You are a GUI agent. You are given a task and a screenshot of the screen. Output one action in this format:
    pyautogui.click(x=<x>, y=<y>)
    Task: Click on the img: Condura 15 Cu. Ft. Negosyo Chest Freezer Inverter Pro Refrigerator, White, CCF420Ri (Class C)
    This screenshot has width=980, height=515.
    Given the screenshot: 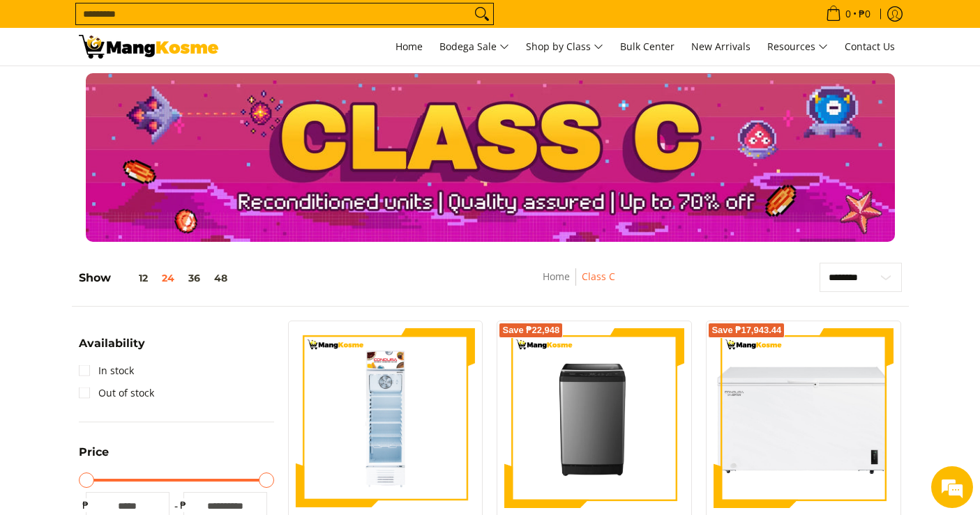 What is the action you would take?
    pyautogui.click(x=803, y=418)
    